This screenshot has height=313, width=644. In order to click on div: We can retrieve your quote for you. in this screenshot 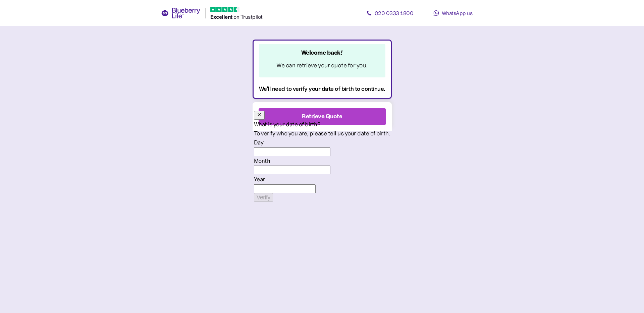, I will do `click(322, 65)`.